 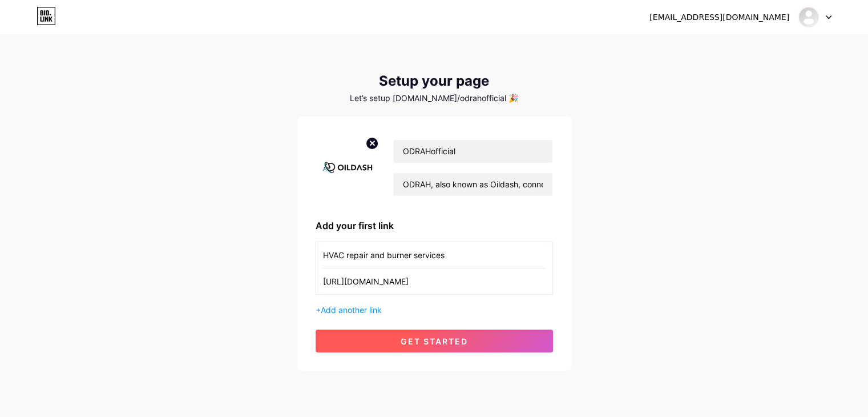 What do you see at coordinates (473, 152) in the screenshot?
I see `input: Your name` at bounding box center [473, 152].